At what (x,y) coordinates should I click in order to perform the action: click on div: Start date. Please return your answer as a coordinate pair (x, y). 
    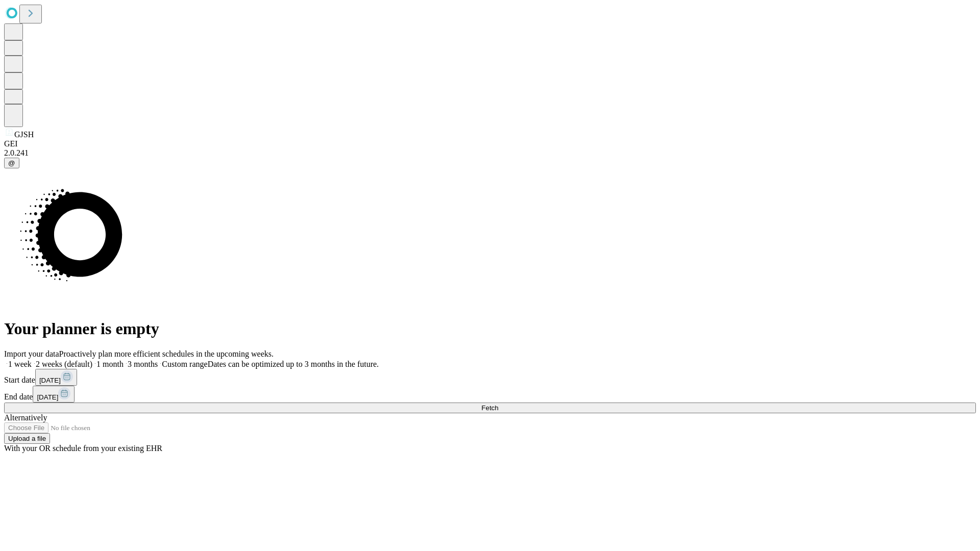
    Looking at the image, I should click on (490, 377).